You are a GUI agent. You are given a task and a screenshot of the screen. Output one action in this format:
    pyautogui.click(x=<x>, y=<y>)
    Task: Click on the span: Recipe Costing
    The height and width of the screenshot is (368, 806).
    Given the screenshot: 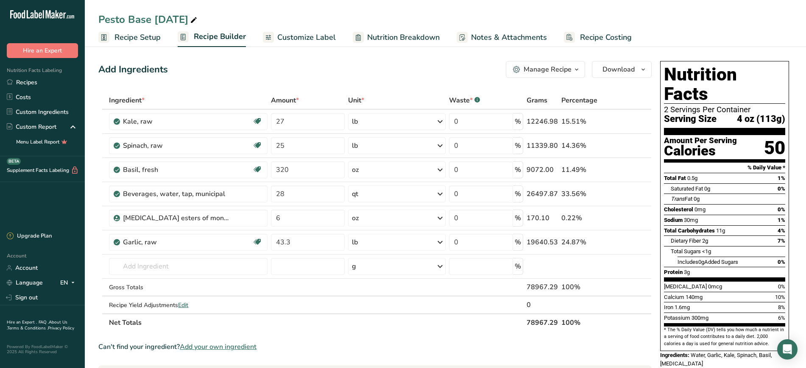 What is the action you would take?
    pyautogui.click(x=606, y=37)
    